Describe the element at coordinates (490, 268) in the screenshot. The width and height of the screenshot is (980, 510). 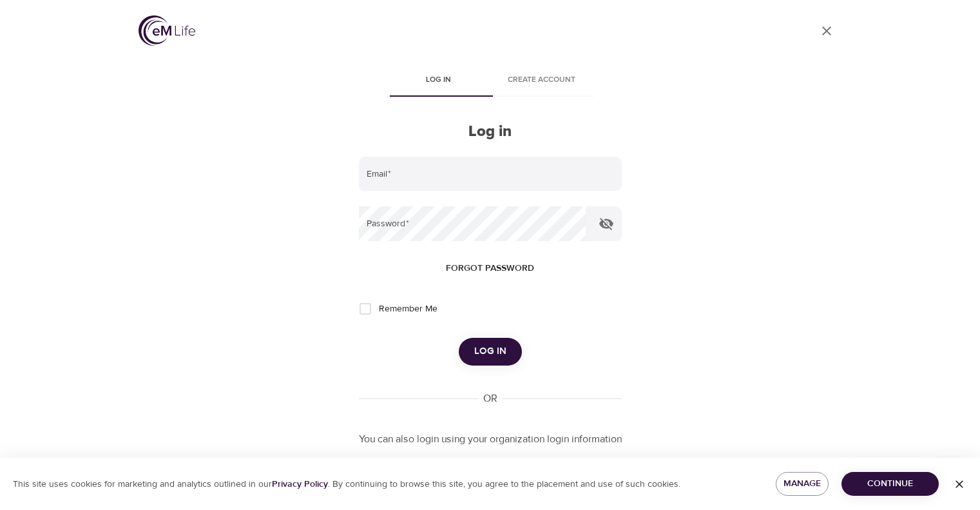
I see `button: Forgot password` at that location.